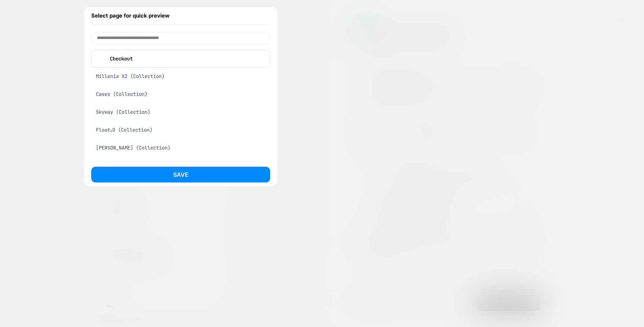  I want to click on h2: Delivery, so click(71, 99).